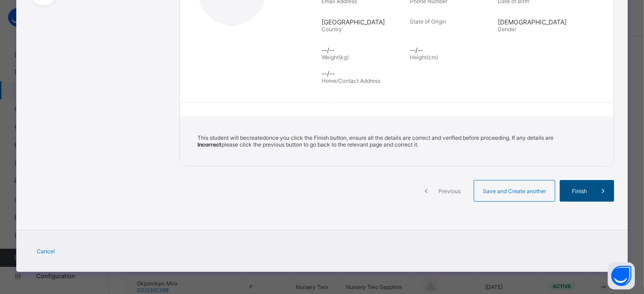 This screenshot has height=294, width=644. What do you see at coordinates (332, 29) in the screenshot?
I see `span: Country` at bounding box center [332, 29].